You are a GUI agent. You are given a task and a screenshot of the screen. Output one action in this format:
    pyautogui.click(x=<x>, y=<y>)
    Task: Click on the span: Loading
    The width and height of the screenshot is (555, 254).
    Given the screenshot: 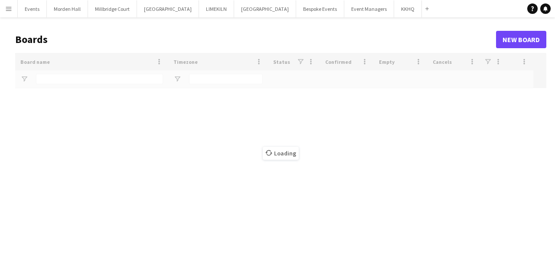 What is the action you would take?
    pyautogui.click(x=281, y=153)
    